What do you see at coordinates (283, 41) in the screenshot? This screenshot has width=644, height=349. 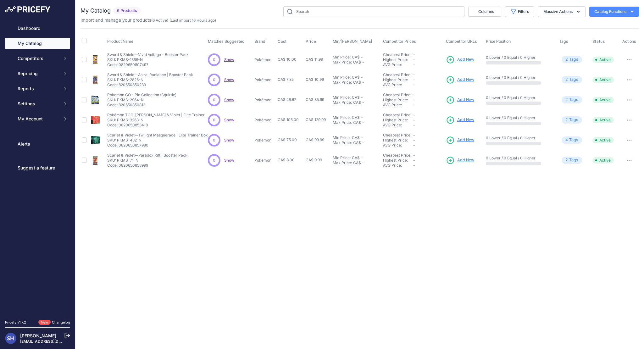 I see `button: Cost` at bounding box center [283, 41].